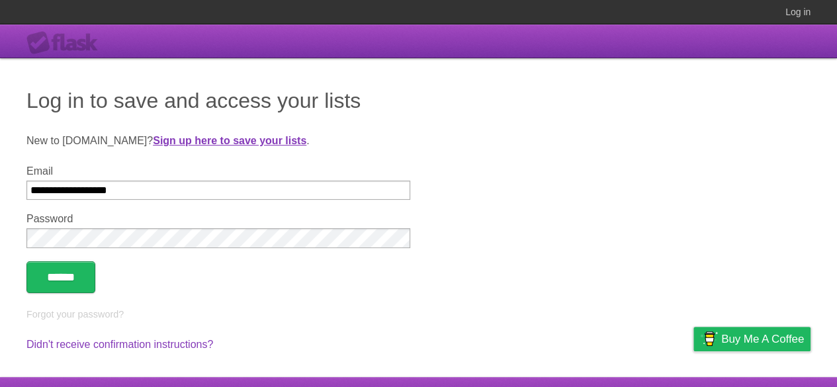 This screenshot has width=837, height=387. What do you see at coordinates (752, 339) in the screenshot?
I see `a: Buy me a coffee` at bounding box center [752, 339].